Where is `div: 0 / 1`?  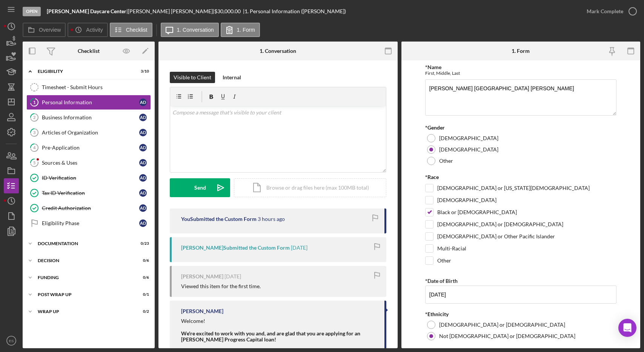 div: 0 / 1 is located at coordinates (142, 294).